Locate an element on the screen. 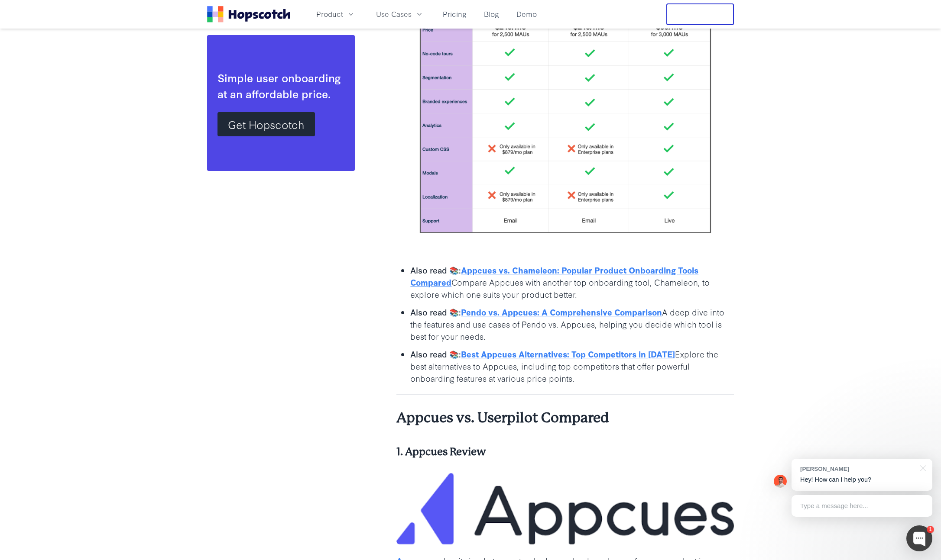 The width and height of the screenshot is (941, 560). img: Mark Spera is located at coordinates (780, 482).